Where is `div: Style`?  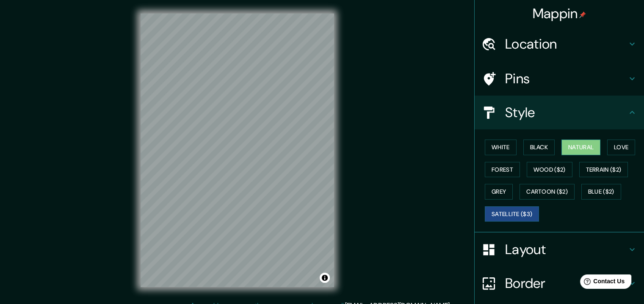 div: Style is located at coordinates (559, 113).